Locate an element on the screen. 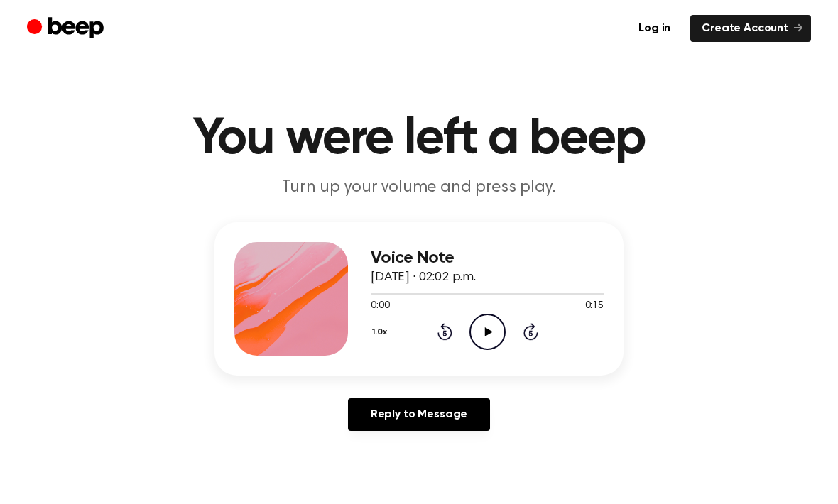 The image size is (838, 504). a: Create Account is located at coordinates (751, 28).